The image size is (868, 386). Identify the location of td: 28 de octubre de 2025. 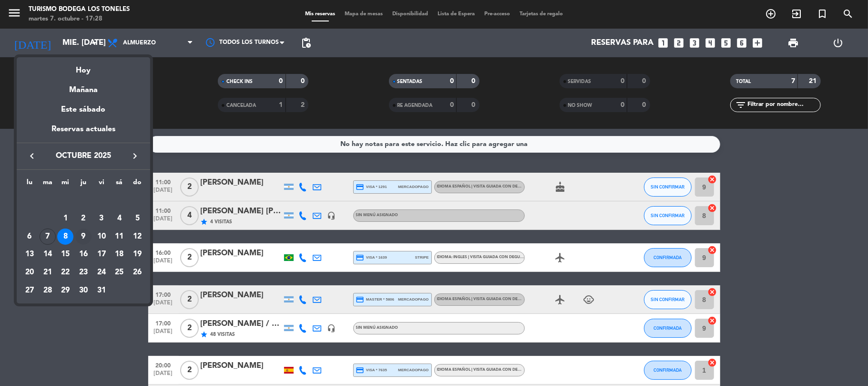
(48, 291).